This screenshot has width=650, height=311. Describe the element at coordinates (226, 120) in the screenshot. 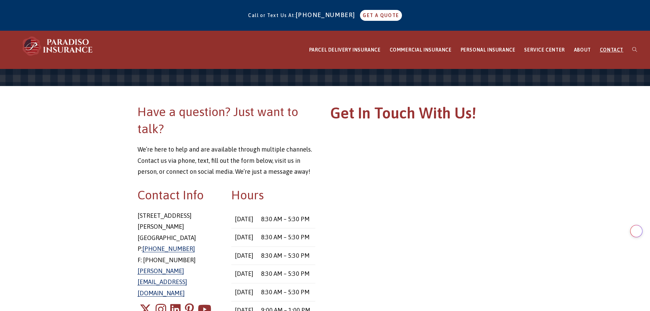

I see `h2: Have a question? Just want to talk?` at that location.